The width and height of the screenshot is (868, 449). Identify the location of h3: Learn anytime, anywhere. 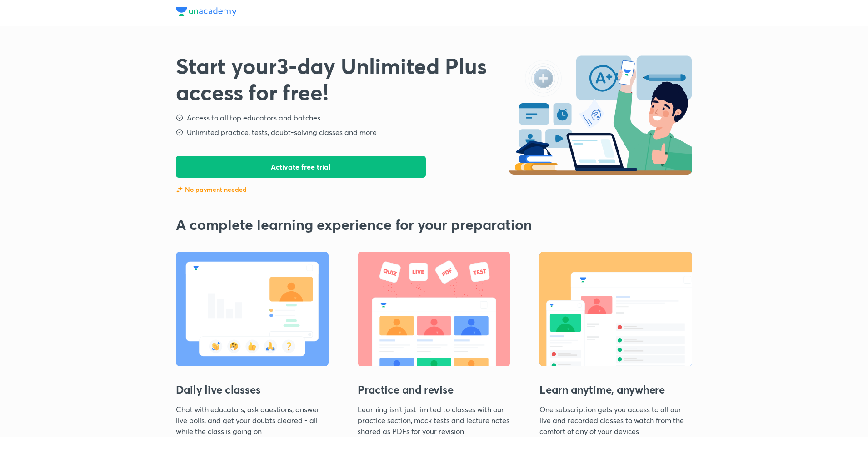
(616, 386).